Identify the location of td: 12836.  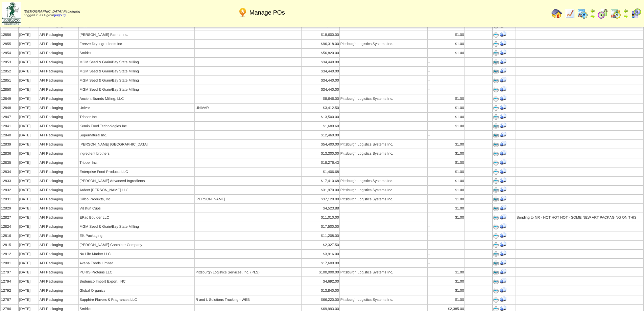
(9, 154).